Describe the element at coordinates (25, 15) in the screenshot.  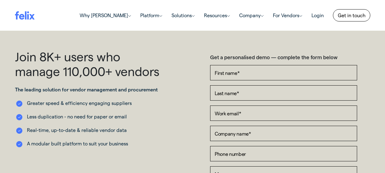
I see `img: felix logo` at that location.